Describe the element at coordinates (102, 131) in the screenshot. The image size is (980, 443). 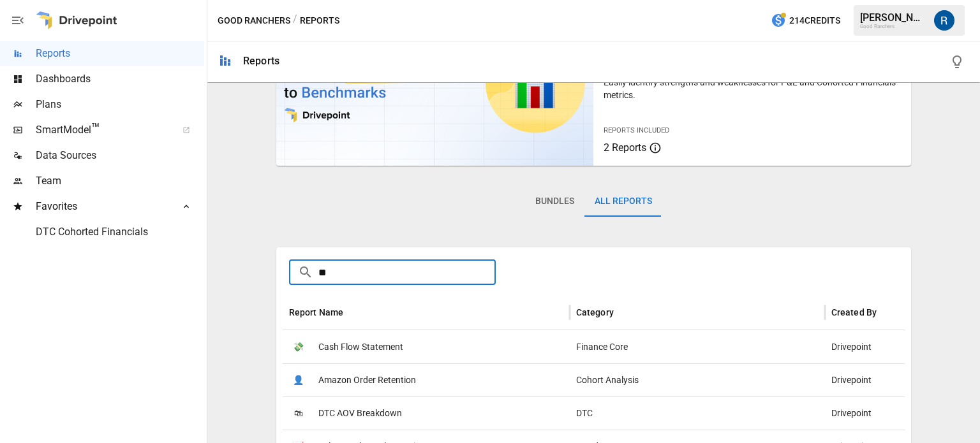
I see `span: SmartModel` at that location.